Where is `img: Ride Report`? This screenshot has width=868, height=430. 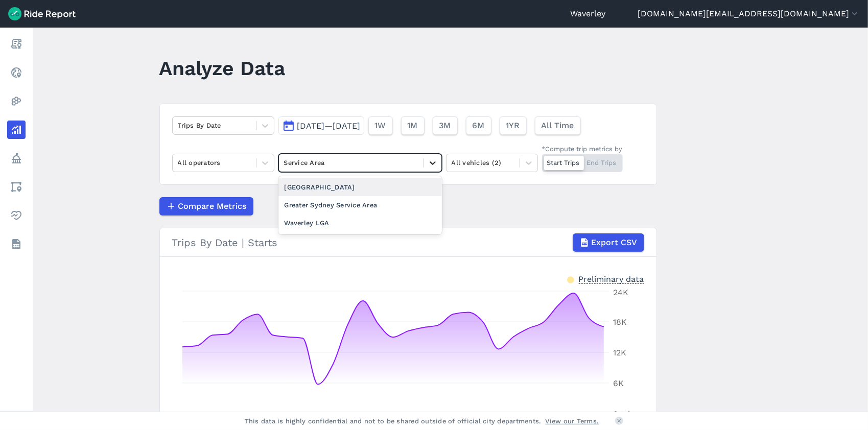
img: Ride Report is located at coordinates (42, 14).